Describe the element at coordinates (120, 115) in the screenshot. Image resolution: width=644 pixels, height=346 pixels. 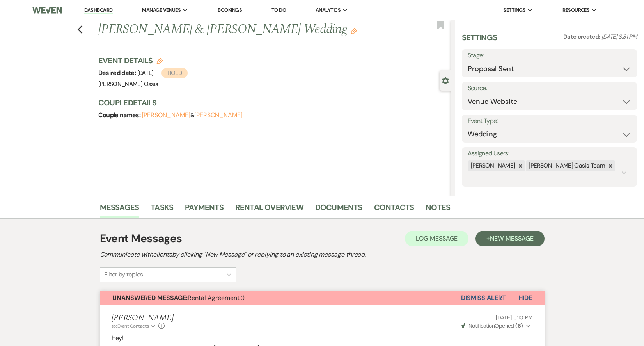
I see `span: Couple names:` at that location.